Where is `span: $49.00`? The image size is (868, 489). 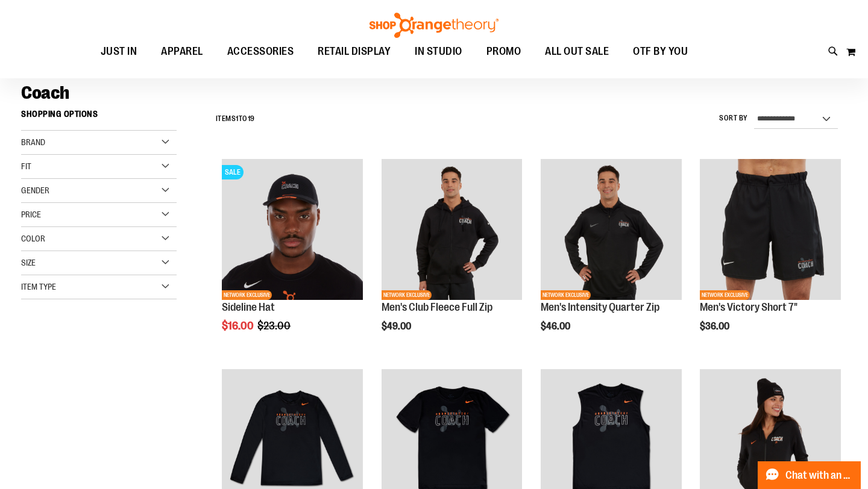
span: $49.00 is located at coordinates (397, 327).